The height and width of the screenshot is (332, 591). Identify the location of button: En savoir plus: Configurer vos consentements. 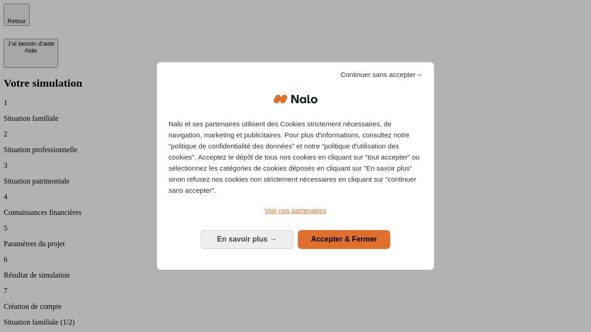
(247, 240).